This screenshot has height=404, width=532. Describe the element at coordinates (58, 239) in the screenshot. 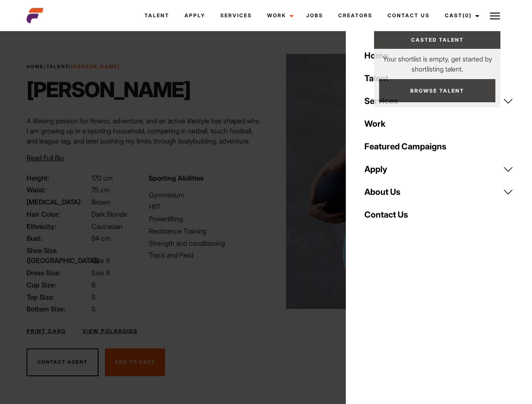

I see `span: Bust:` at that location.